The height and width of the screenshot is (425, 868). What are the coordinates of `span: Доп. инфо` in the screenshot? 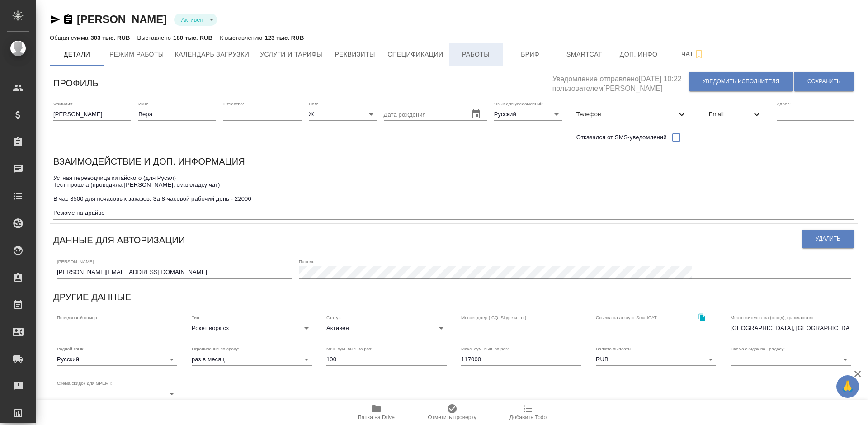 It's located at (639, 54).